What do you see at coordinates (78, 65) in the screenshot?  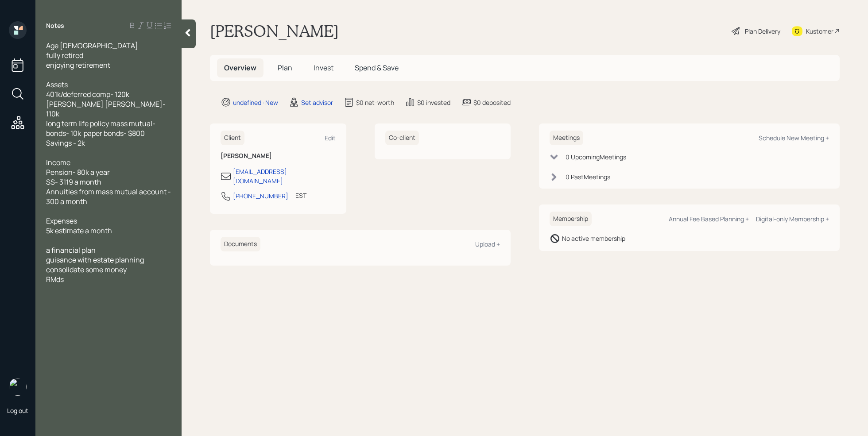 I see `span: enjoying retirement` at bounding box center [78, 65].